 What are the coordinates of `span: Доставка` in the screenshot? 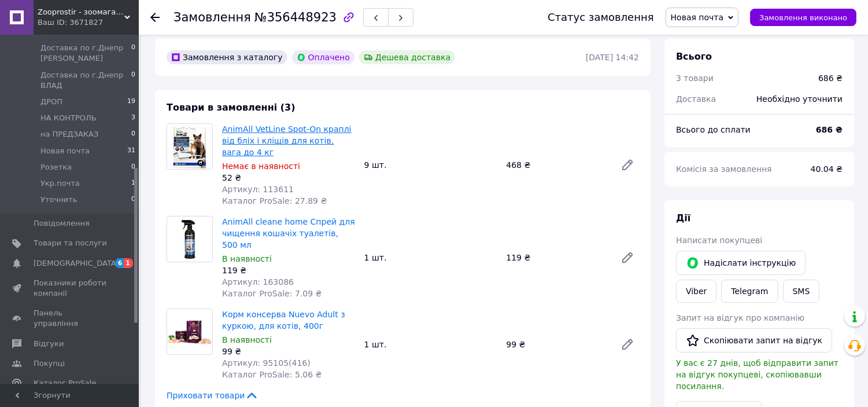 It's located at (696, 99).